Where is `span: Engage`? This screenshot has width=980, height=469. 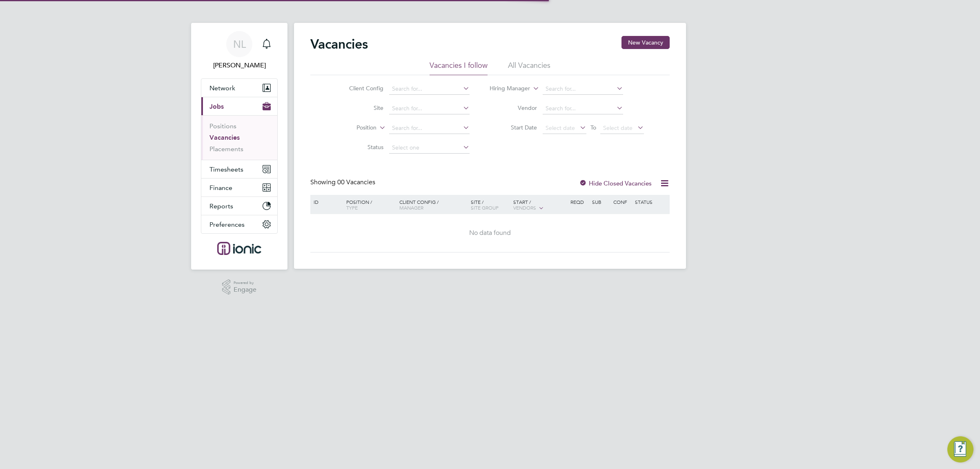
span: Engage is located at coordinates (245, 290).